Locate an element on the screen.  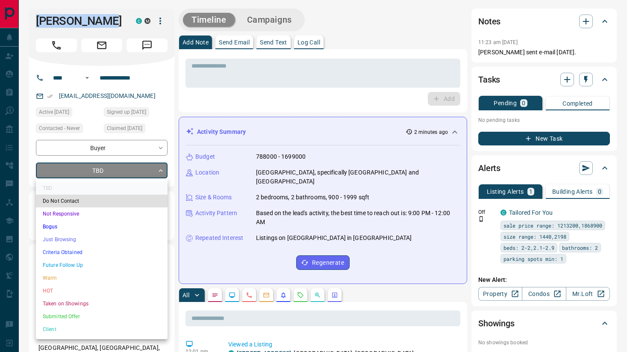
li: Warm is located at coordinates (102, 278).